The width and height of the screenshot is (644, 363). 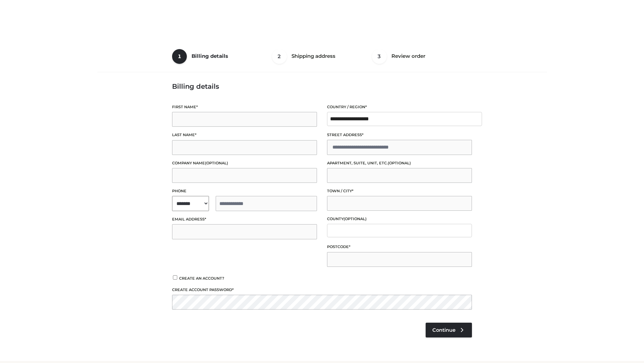 I want to click on label: Phone, so click(x=245, y=191).